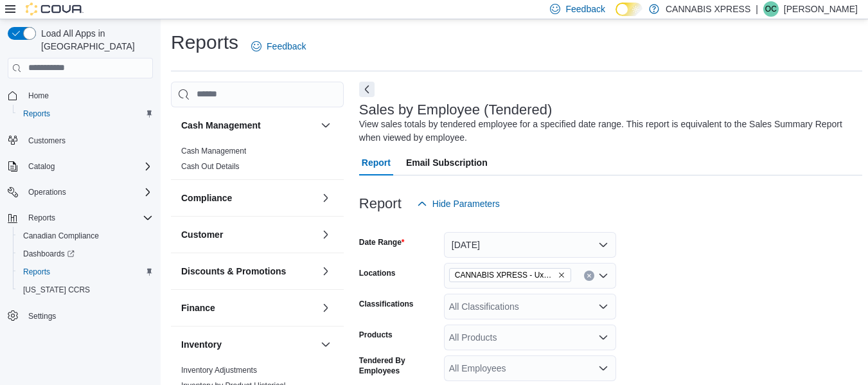 This screenshot has width=868, height=385. I want to click on span: Hide Parameters, so click(466, 204).